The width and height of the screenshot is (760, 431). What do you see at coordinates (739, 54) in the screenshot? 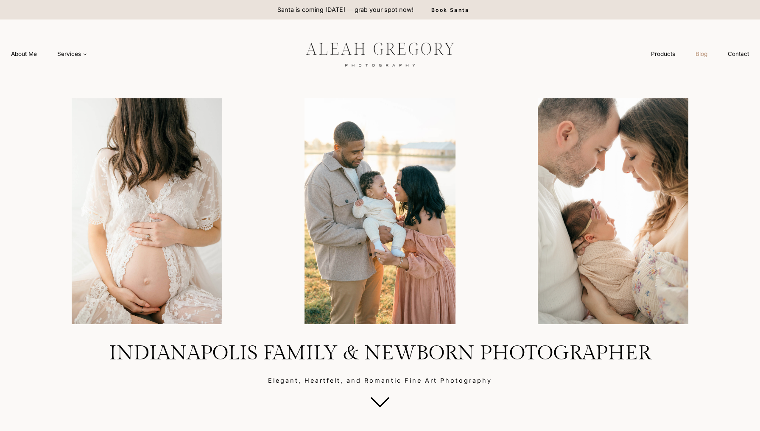
I see `a: Contact` at bounding box center [739, 54].